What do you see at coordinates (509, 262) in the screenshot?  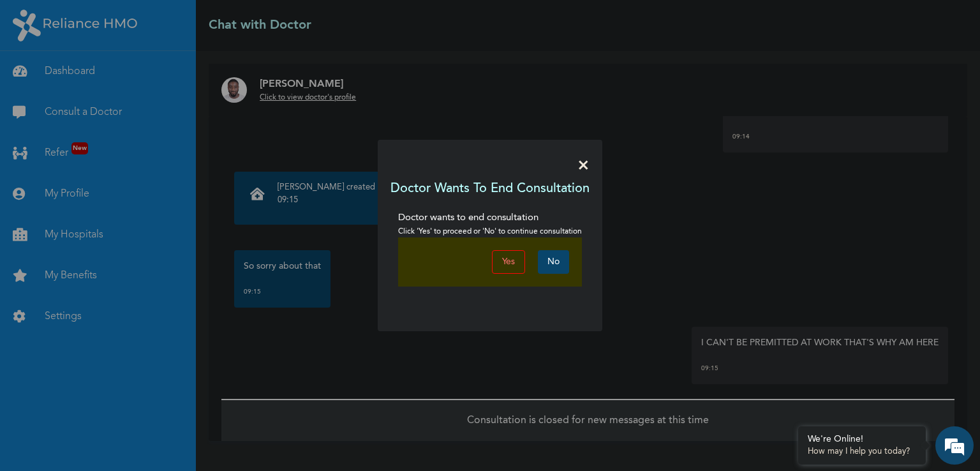 I see `button: Yes` at bounding box center [509, 262].